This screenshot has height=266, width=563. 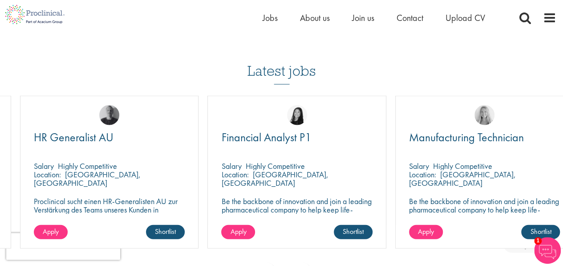 I want to click on a: Shannon Briggs, so click(x=484, y=115).